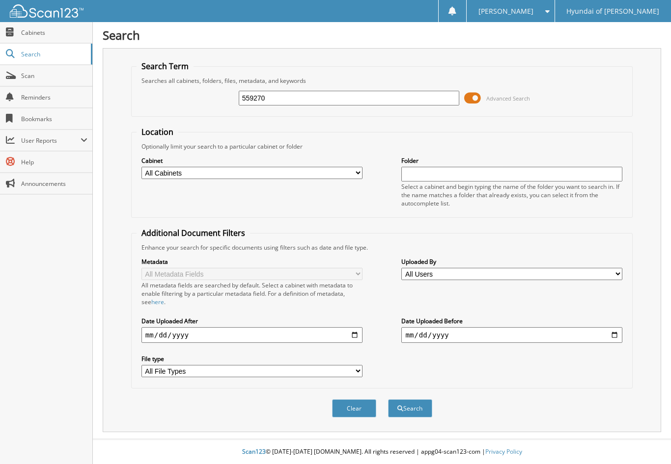  What do you see at coordinates (354, 409) in the screenshot?
I see `button: Clear` at bounding box center [354, 409].